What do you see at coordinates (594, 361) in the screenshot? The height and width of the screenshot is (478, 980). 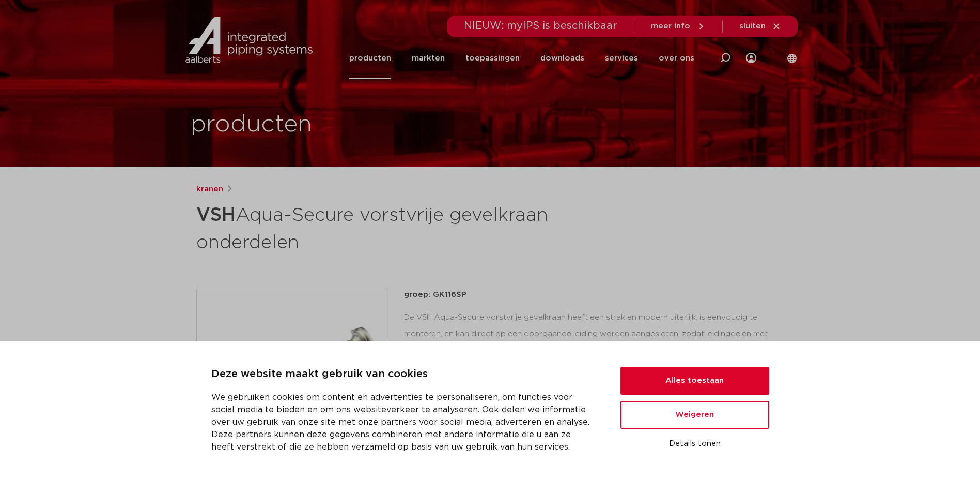 I see `div: De VSH Aqua-Secure vorstvrije gevelkraan heeft een strak en modern uiterlijk, is eenvoudig te mon...` at bounding box center [594, 361].